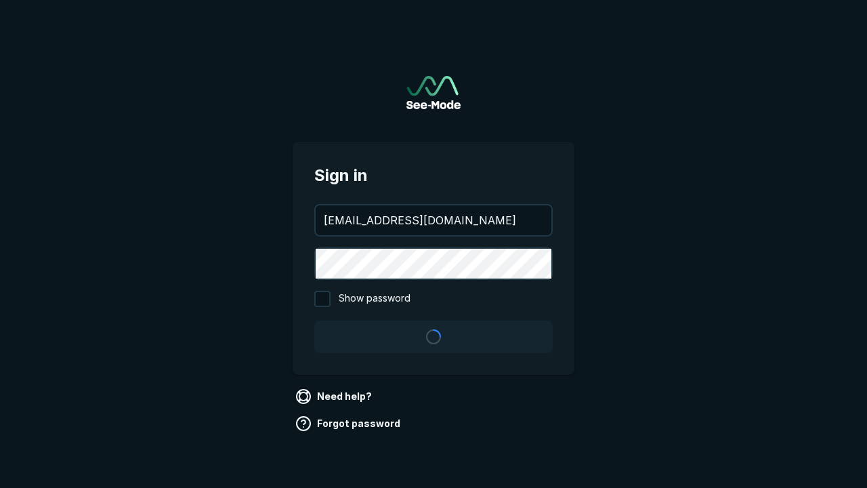 The width and height of the screenshot is (867, 488). I want to click on span: Show password, so click(375, 299).